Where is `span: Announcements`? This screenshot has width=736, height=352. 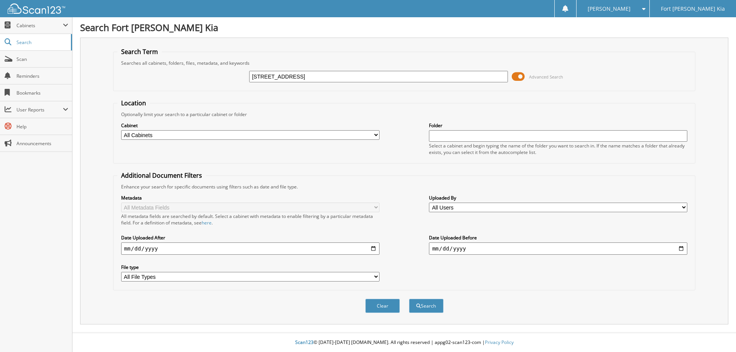
span: Announcements is located at coordinates (42, 143).